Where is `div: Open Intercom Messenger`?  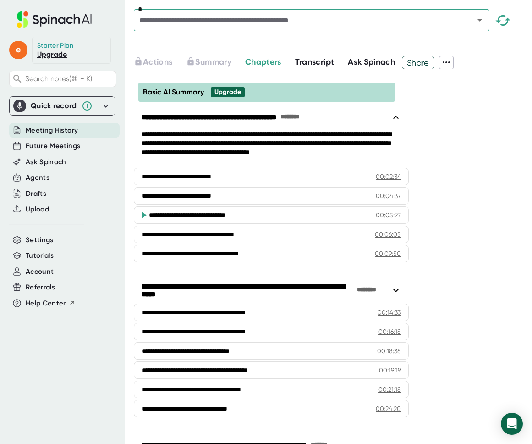
div: Open Intercom Messenger is located at coordinates (512, 424).